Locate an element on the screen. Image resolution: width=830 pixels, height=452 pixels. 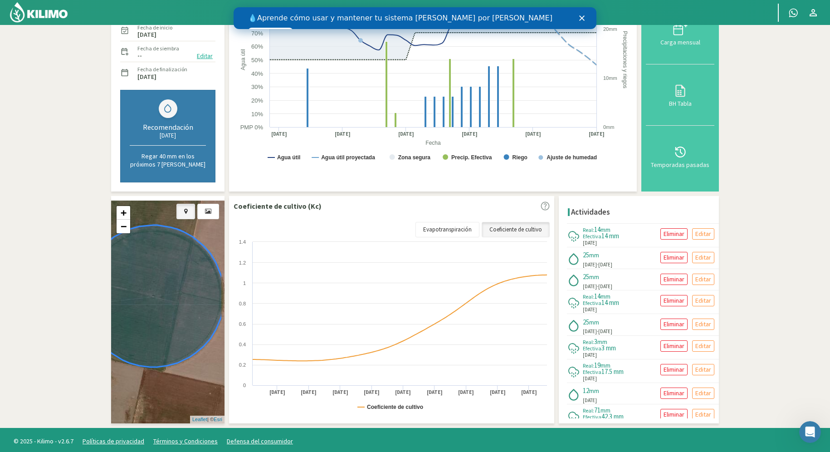
text: 10% is located at coordinates (257, 114).